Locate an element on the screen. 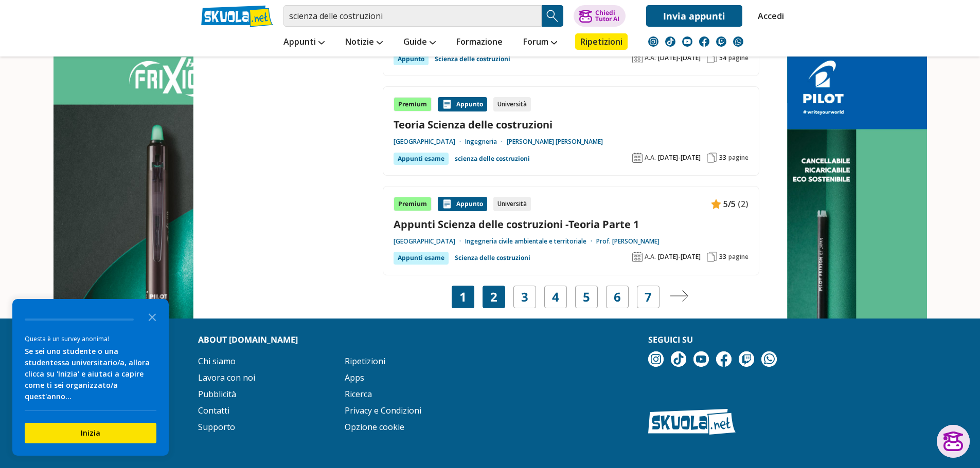  button: Search Button is located at coordinates (553, 16).